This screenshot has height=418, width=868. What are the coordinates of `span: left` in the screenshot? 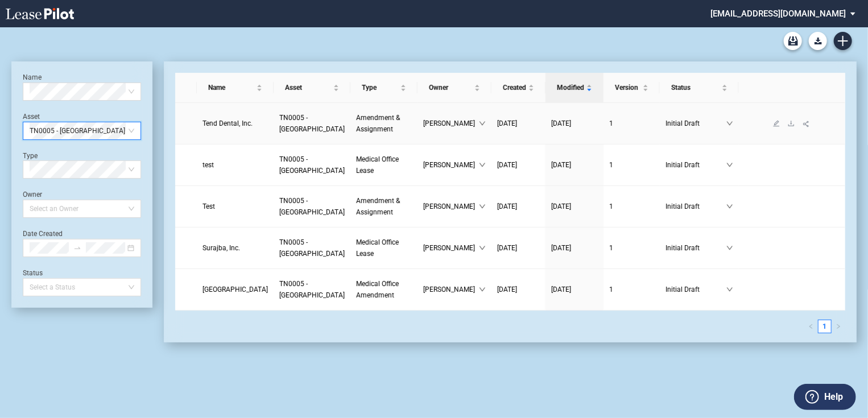 It's located at (811, 327).